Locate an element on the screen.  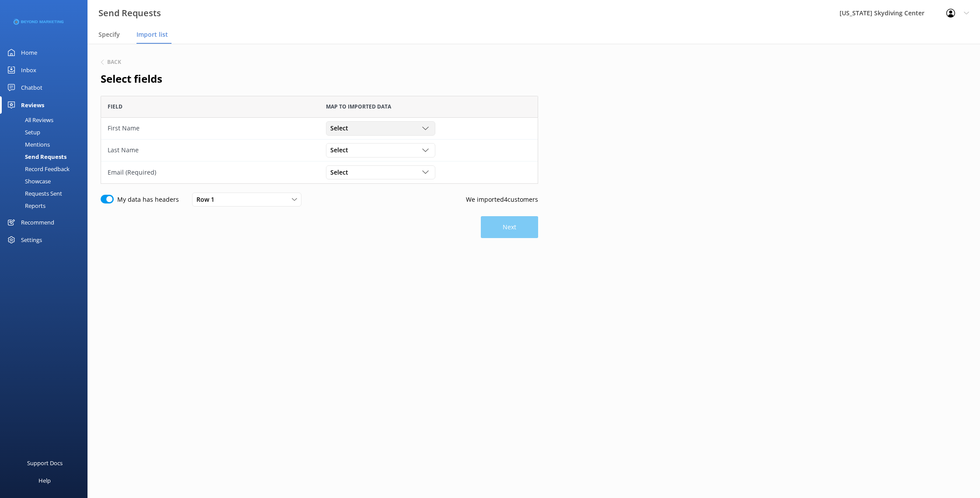
div: grid is located at coordinates (319, 151).